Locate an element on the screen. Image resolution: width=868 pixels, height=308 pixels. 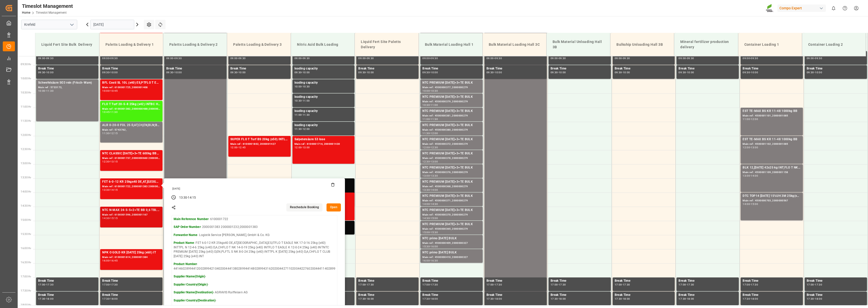
div: Main ref : 4500000379, 2000000279 is located at coordinates (451, 102).